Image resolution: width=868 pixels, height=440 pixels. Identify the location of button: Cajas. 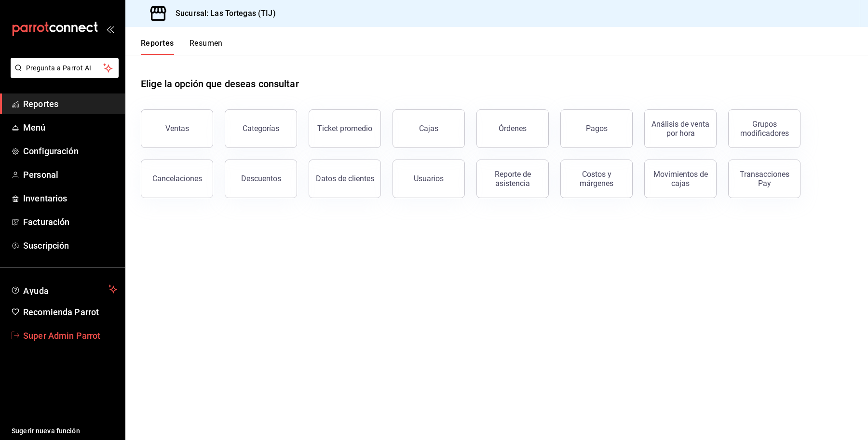
(429, 129).